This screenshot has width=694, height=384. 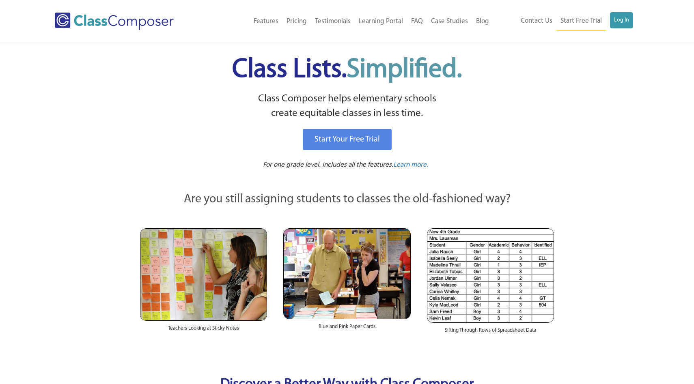 What do you see at coordinates (411, 165) in the screenshot?
I see `a: Learn more.` at bounding box center [411, 165].